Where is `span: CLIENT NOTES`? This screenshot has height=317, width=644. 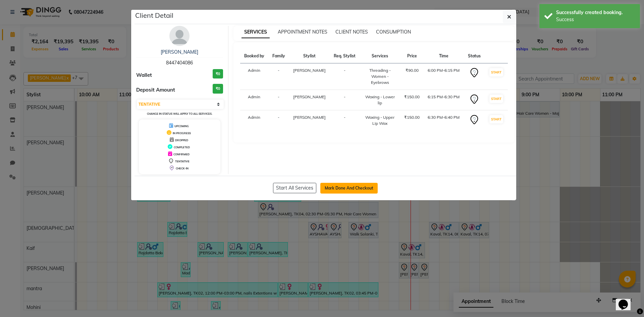 span: CLIENT NOTES is located at coordinates (352, 32).